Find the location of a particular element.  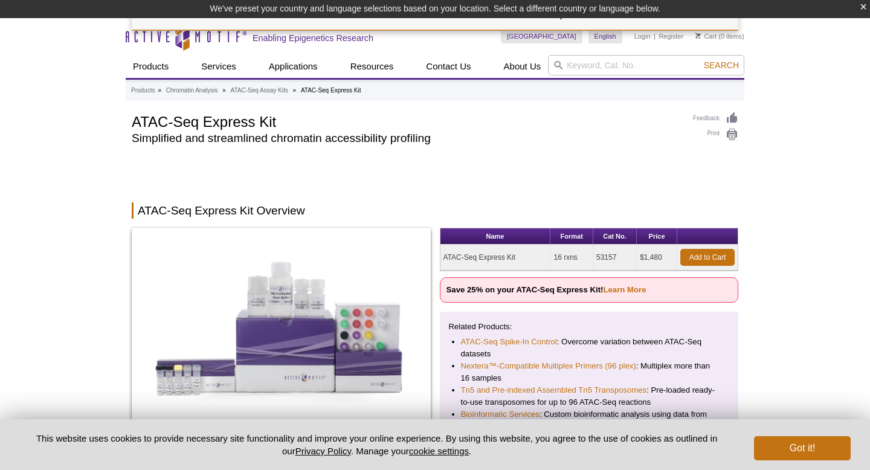

a: ATAC-Seq Assay Kits is located at coordinates (259, 91).